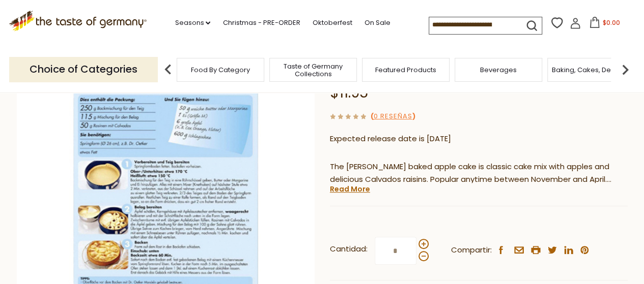 This screenshot has height=284, width=644. Describe the element at coordinates (498, 69) in the screenshot. I see `span: Beverages` at that location.